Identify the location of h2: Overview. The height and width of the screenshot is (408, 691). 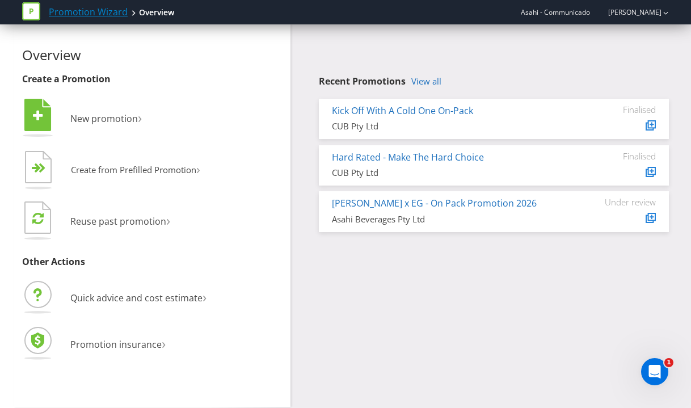
(152, 55).